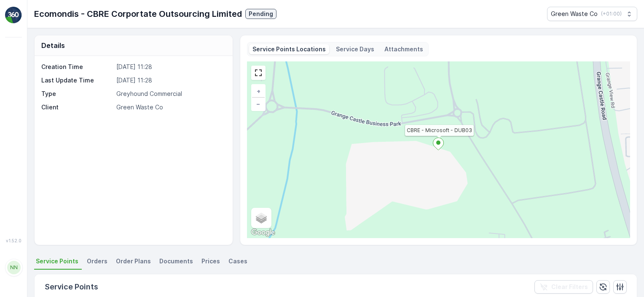 This screenshot has height=297, width=644. Describe the element at coordinates (404, 49) in the screenshot. I see `p: Attachments` at that location.